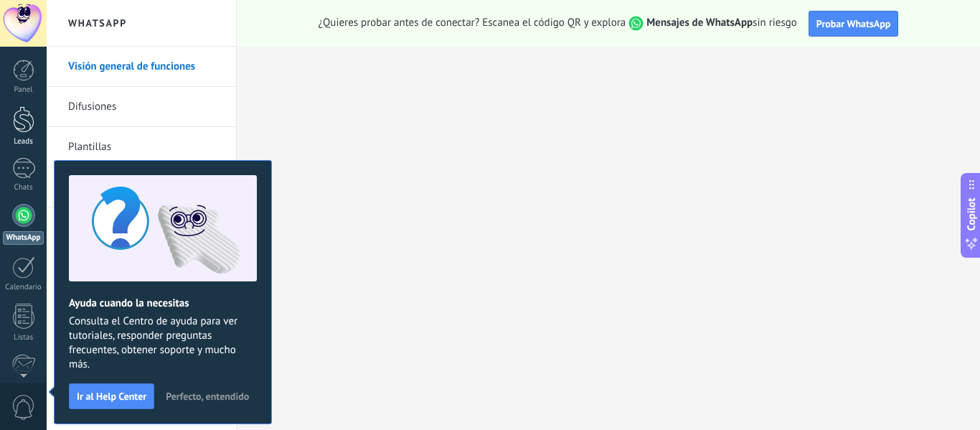  Describe the element at coordinates (111, 396) in the screenshot. I see `span: Ir al Help Center` at that location.